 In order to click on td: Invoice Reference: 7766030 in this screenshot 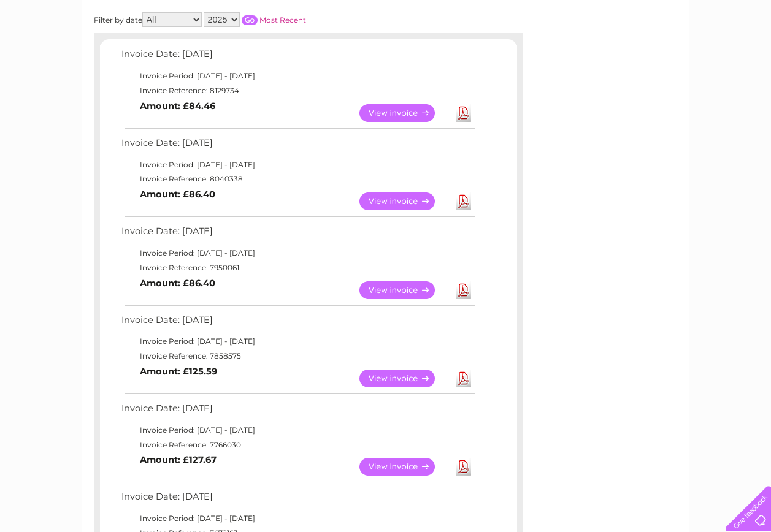, I will do `click(297, 445)`.